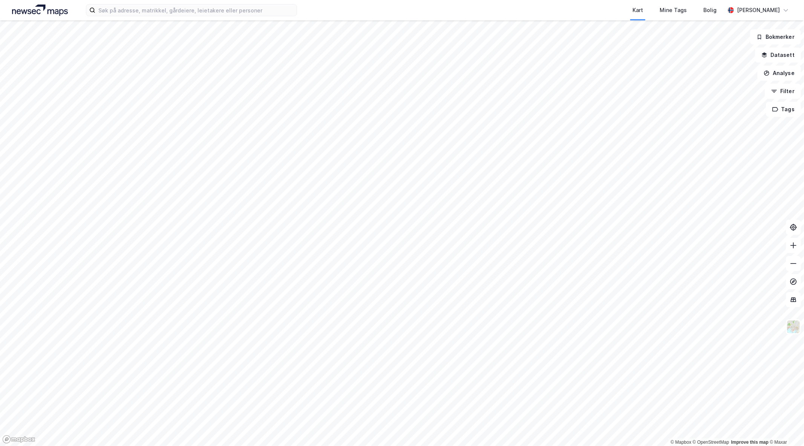 The image size is (804, 446). Describe the element at coordinates (794, 327) in the screenshot. I see `img: Z` at that location.